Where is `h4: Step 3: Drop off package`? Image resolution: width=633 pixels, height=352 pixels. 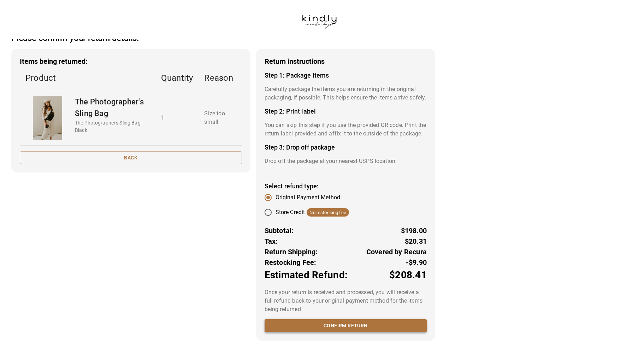
h4: Step 3: Drop off package is located at coordinates (345, 148).